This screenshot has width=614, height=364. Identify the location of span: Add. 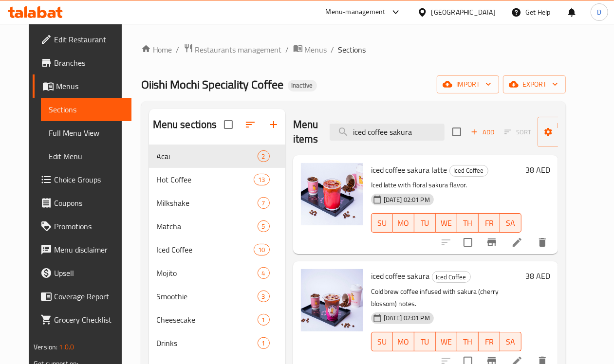
(483, 132).